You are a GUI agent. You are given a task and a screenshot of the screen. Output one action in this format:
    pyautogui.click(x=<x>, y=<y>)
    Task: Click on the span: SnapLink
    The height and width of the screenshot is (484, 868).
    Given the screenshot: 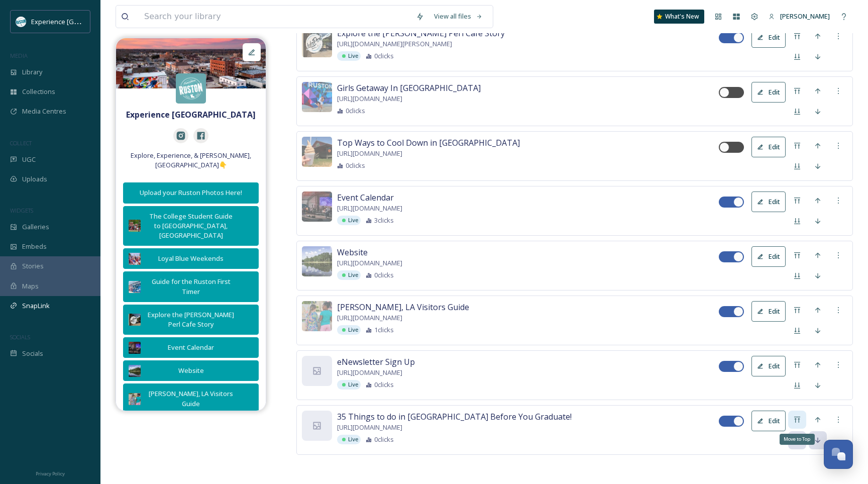 What is the action you would take?
    pyautogui.click(x=35, y=306)
    